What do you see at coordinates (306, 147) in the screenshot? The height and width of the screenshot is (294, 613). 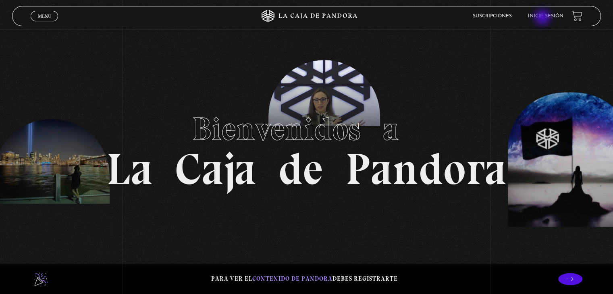 I see `h1: La Caja de Pandora` at bounding box center [306, 147].